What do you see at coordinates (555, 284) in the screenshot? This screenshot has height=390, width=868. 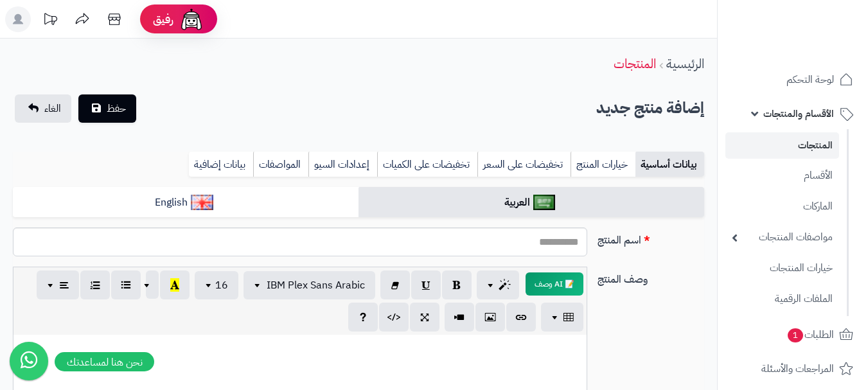 I see `button: 📝 AI وصف` at bounding box center [555, 284].